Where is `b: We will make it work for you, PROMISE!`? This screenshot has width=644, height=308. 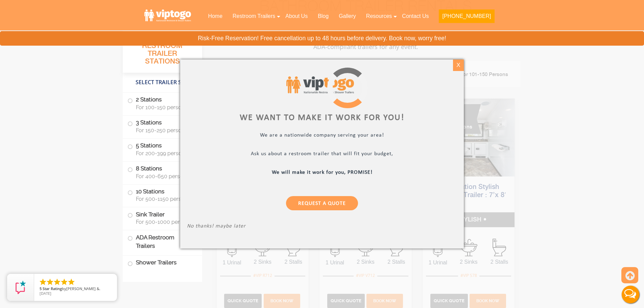 b: We will make it work for you, PROMISE! is located at coordinates (322, 173).